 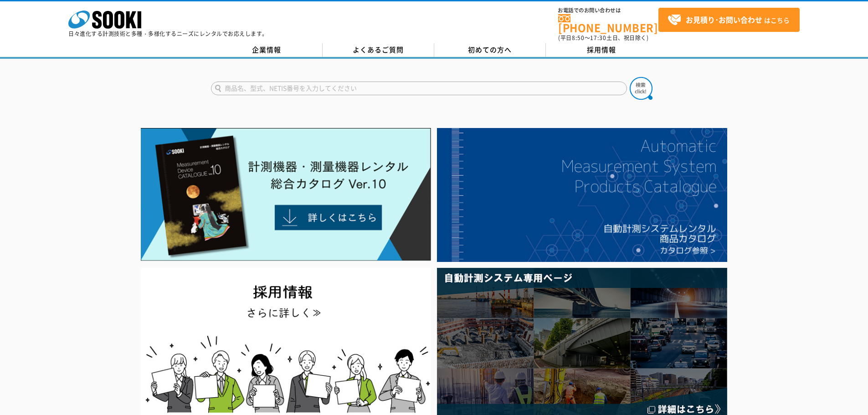 What do you see at coordinates (168, 34) in the screenshot?
I see `p: 日々進化する計測技術と多種・多様化するニーズにレンタルでお応えします。` at bounding box center [168, 34].